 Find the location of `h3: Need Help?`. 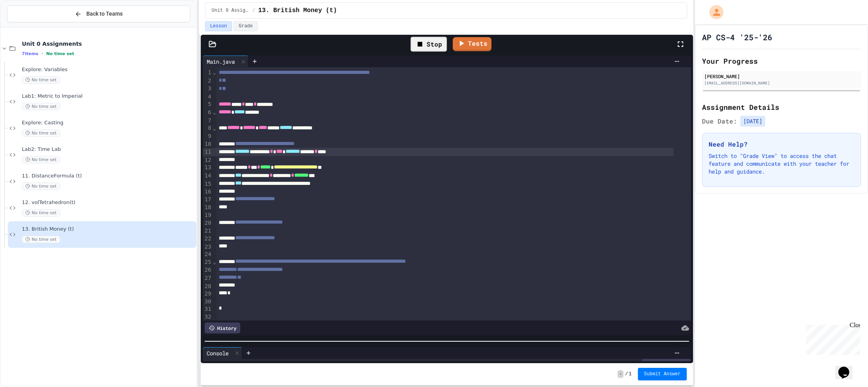

h3: Need Help? is located at coordinates (781, 144).